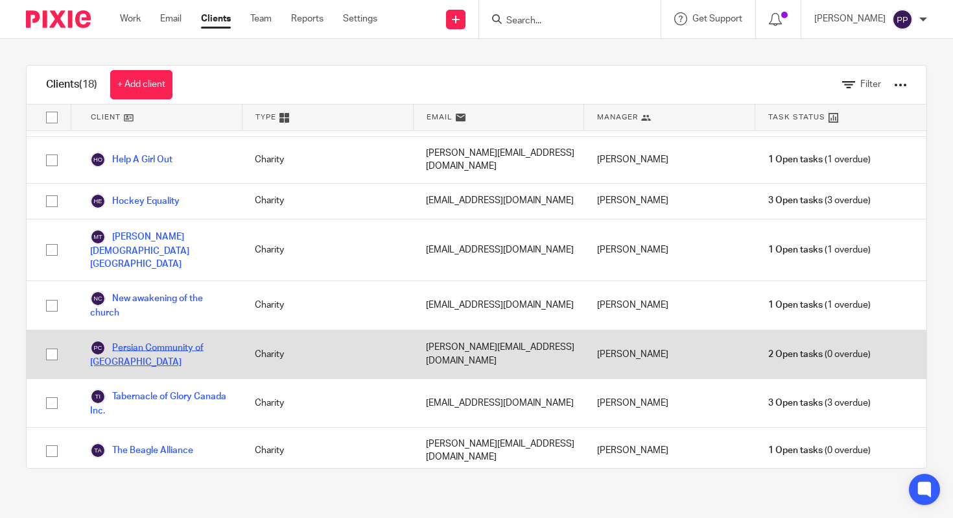 This screenshot has height=518, width=953. Describe the element at coordinates (88, 84) in the screenshot. I see `span: (18)` at that location.